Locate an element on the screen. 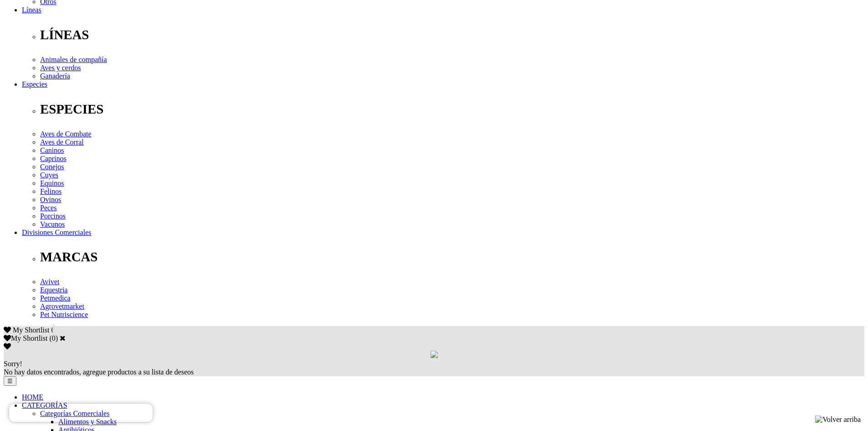 The height and width of the screenshot is (431, 868). a: Avivet is located at coordinates (50, 281).